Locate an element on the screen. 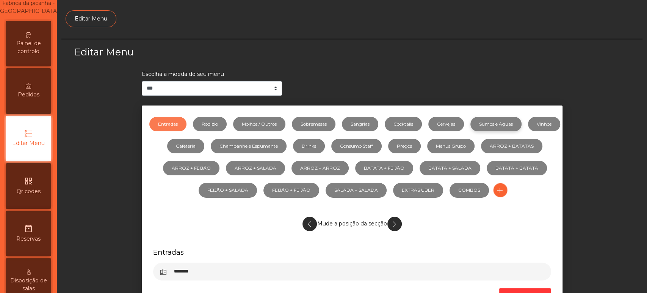 The width and height of the screenshot is (647, 293). a: BATATA + FEIJÃO is located at coordinates (384, 168).